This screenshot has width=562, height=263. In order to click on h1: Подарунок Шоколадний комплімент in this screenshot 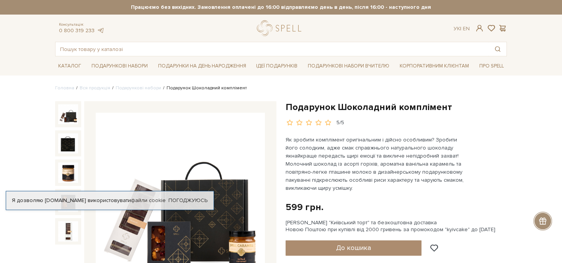, I will do `click(396, 107)`.